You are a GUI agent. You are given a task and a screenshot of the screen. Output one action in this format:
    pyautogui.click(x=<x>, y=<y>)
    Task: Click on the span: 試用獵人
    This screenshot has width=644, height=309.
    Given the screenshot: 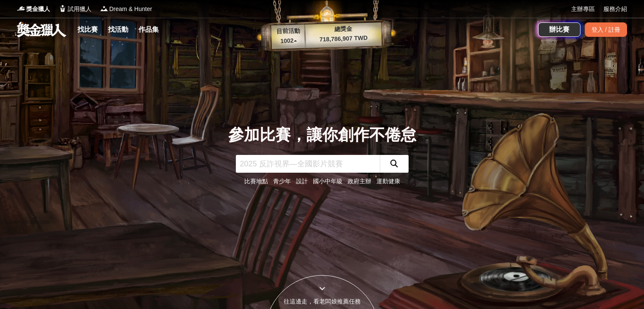 What is the action you would take?
    pyautogui.click(x=80, y=9)
    